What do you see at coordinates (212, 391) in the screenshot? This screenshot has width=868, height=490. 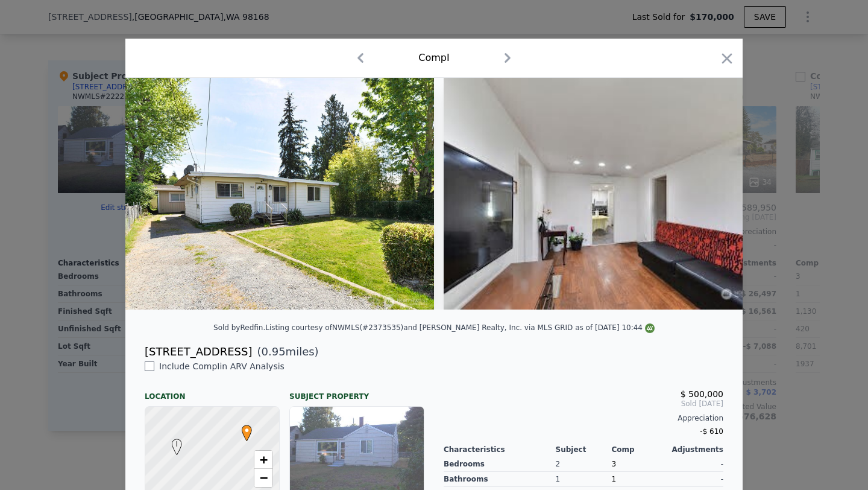 I see `div: Location` at bounding box center [212, 391].